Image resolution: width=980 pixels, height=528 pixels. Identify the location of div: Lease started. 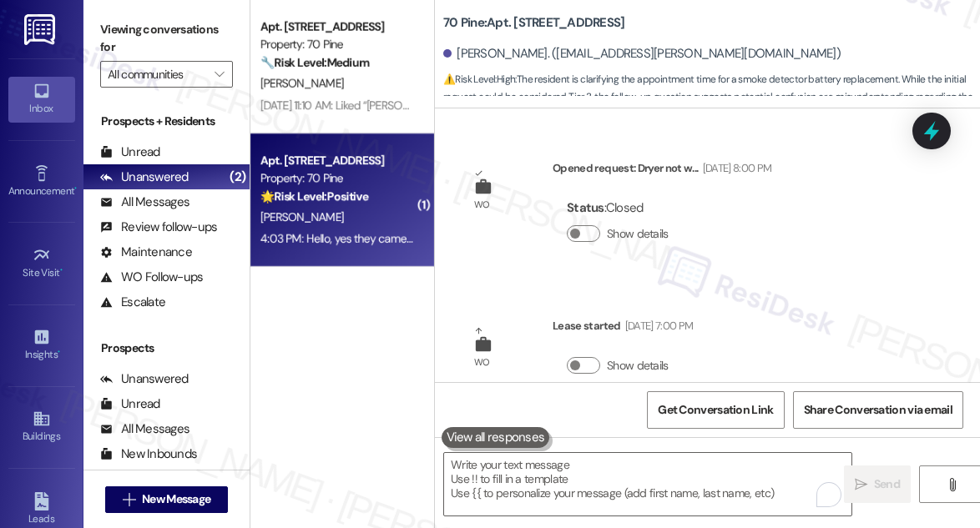
(623, 329).